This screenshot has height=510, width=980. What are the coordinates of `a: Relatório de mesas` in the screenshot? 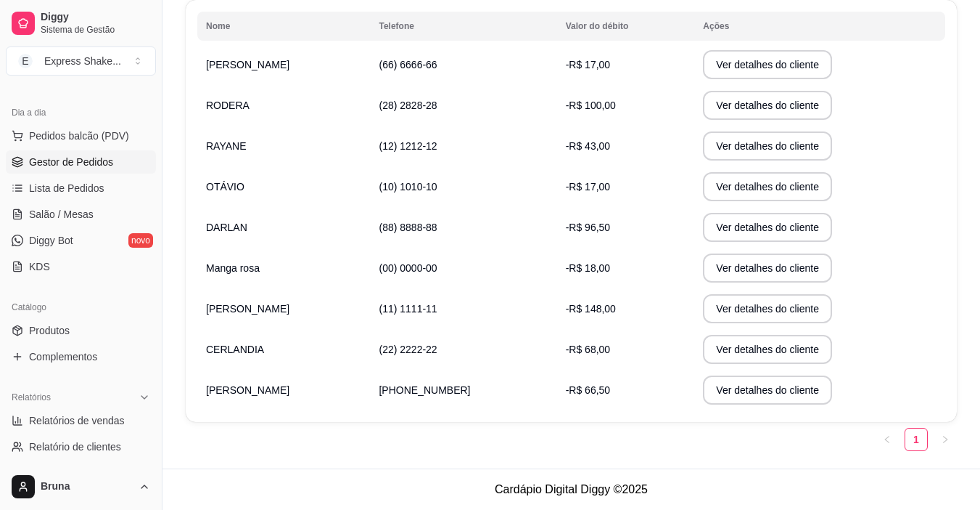 It's located at (81, 472).